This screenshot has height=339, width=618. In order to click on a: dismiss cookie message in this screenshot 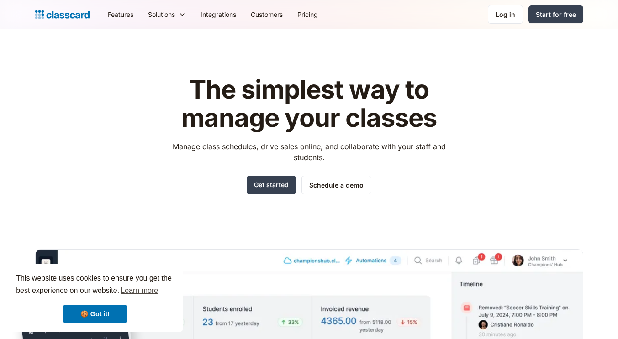, I will do `click(95, 314)`.